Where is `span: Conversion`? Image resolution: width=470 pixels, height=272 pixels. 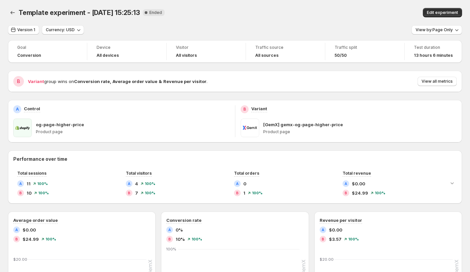
span: Conversion is located at coordinates (29, 55).